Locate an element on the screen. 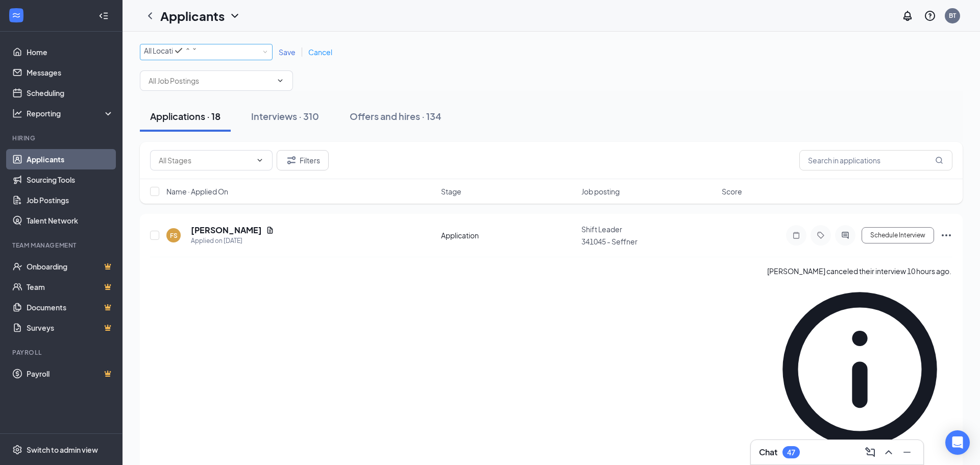 Image resolution: width=980 pixels, height=465 pixels. span: Stage is located at coordinates (451, 191).